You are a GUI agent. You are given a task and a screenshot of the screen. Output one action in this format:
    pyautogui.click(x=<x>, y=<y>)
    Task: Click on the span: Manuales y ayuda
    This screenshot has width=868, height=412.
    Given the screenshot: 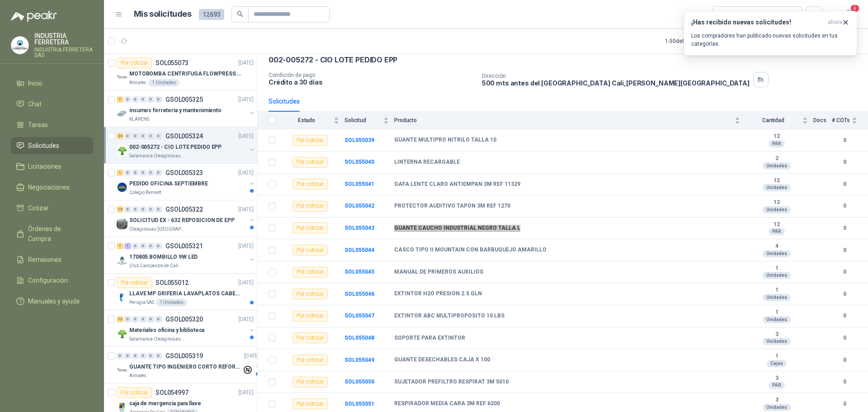 What is the action you would take?
    pyautogui.click(x=54, y=301)
    